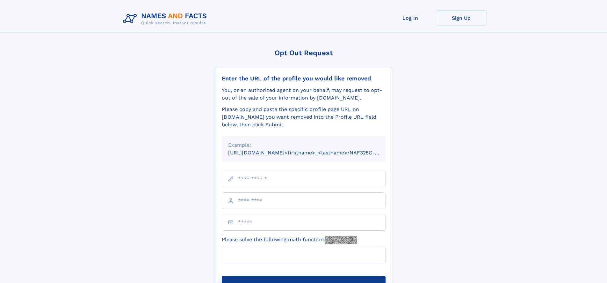  Describe the element at coordinates (289, 240) in the screenshot. I see `label: Please solve the following math function:` at that location.